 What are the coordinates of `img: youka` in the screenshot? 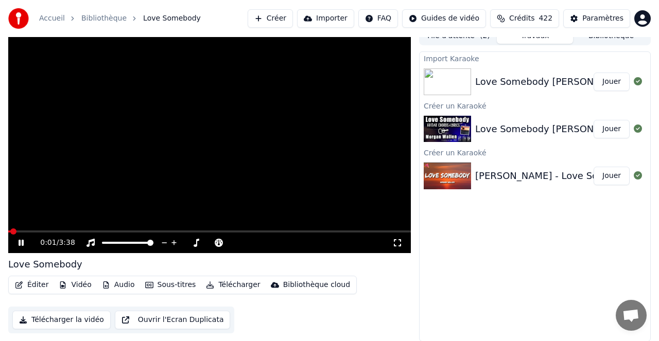 It's located at (19, 19).